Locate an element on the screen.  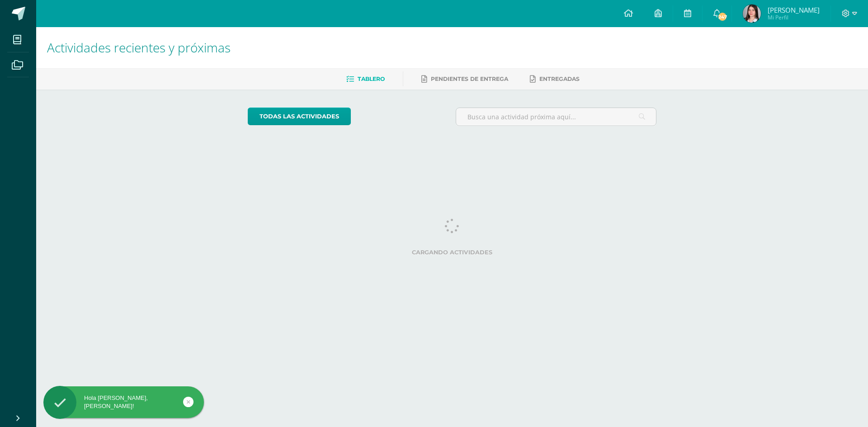
a: todas las Actividades is located at coordinates (299, 116).